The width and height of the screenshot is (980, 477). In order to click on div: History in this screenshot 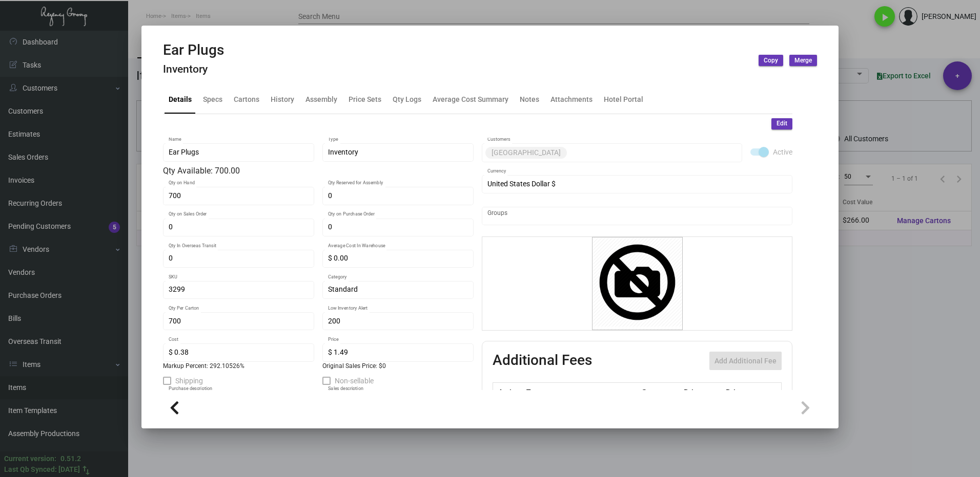, I will do `click(283, 99)`.